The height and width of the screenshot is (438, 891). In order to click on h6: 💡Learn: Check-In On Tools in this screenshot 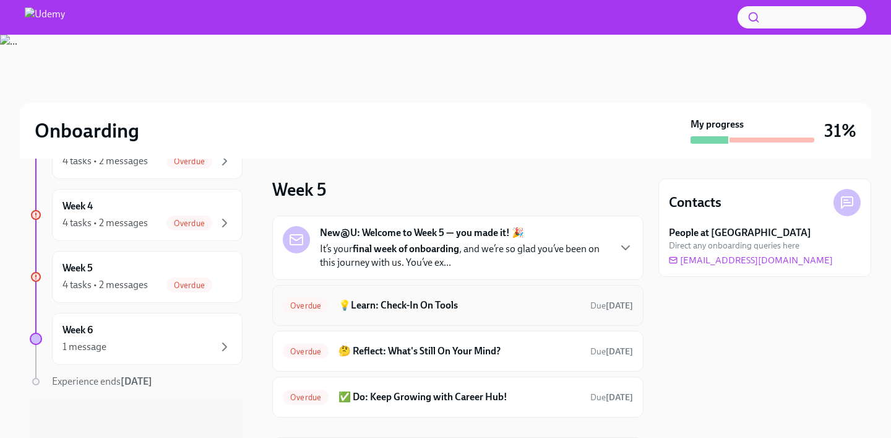, I will do `click(459, 305)`.